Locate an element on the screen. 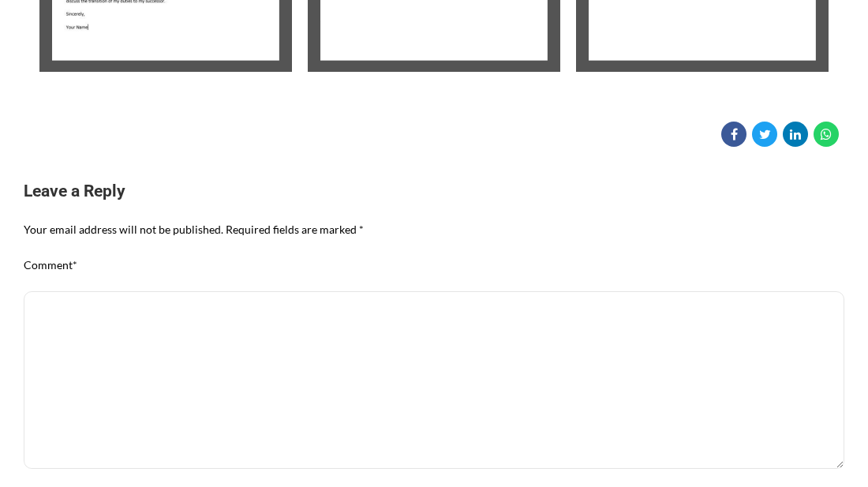  a: Share on WhatsApp is located at coordinates (826, 134).